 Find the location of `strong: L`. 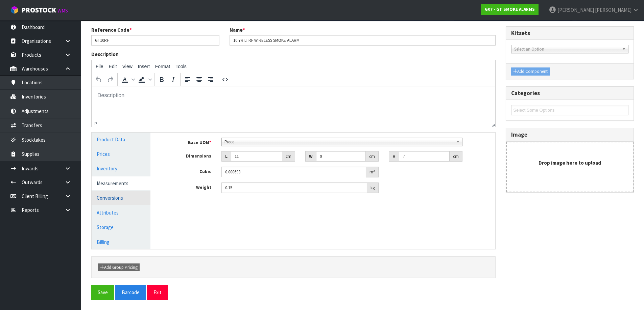

strong: L is located at coordinates (227, 156).